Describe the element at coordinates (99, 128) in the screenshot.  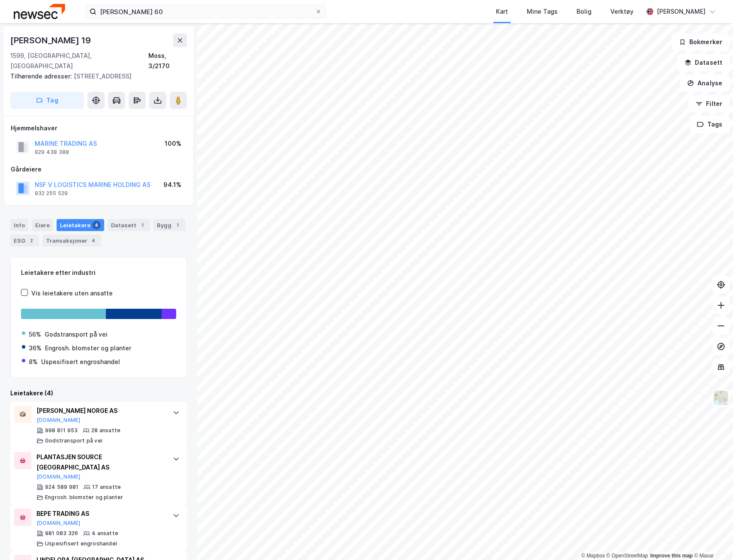
I see `div: Hjemmelshaver` at that location.